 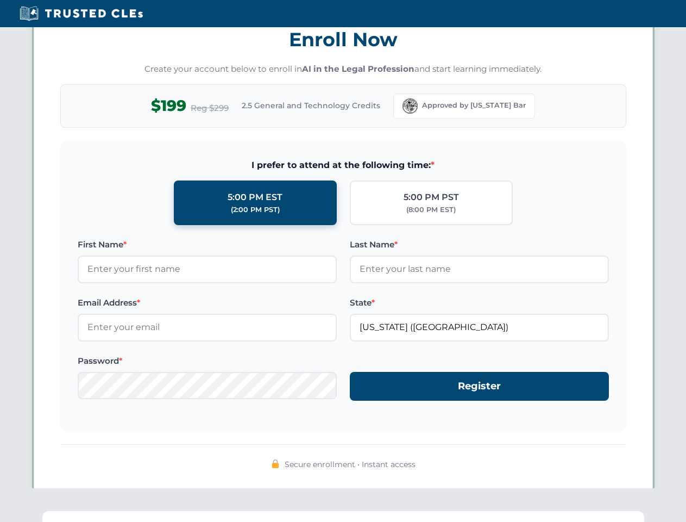 What do you see at coordinates (207, 327) in the screenshot?
I see `input: Enter your email` at bounding box center [207, 327].